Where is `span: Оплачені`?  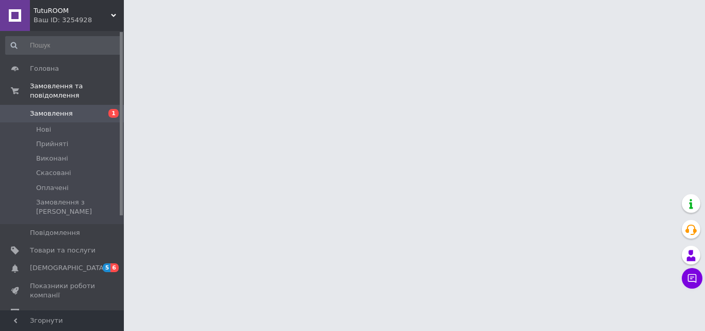
span: Оплачені is located at coordinates (52, 188).